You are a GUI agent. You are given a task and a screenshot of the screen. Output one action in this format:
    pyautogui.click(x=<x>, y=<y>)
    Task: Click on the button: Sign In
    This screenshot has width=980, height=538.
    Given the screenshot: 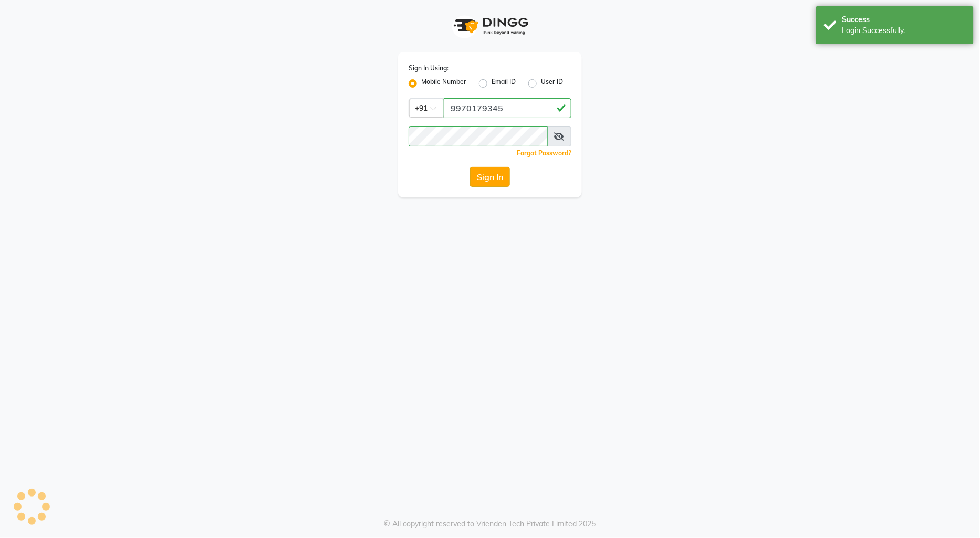 What is the action you would take?
    pyautogui.click(x=490, y=177)
    